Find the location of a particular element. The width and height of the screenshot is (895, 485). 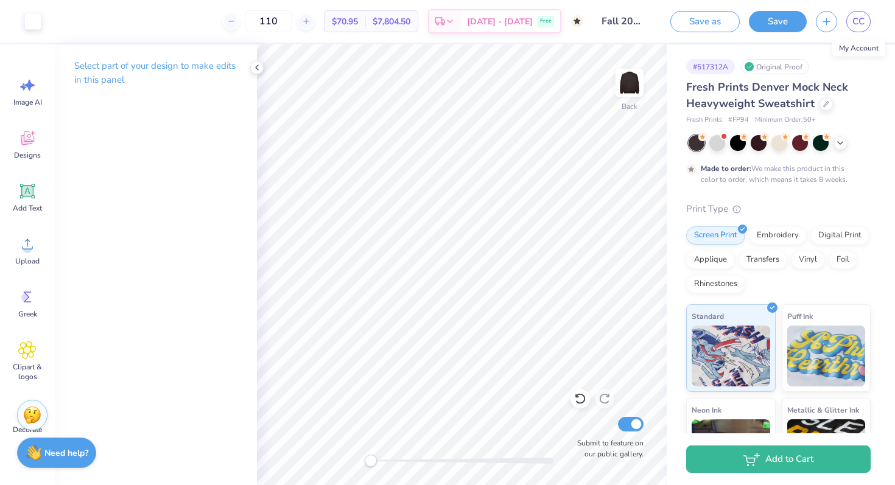

div: Vinyl is located at coordinates (808, 260).